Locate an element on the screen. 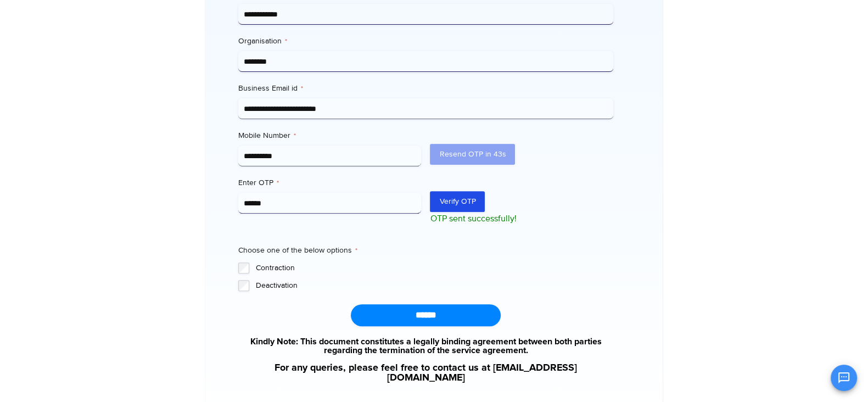 Image resolution: width=868 pixels, height=402 pixels. label: Mobile Number is located at coordinates (330, 136).